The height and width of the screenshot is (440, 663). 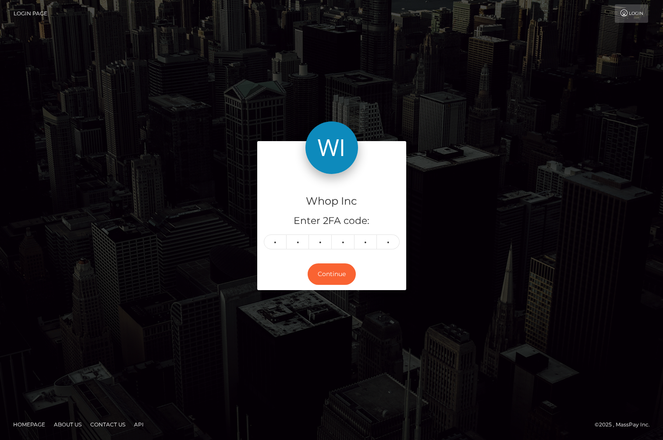 I want to click on a: Contact Us, so click(x=108, y=424).